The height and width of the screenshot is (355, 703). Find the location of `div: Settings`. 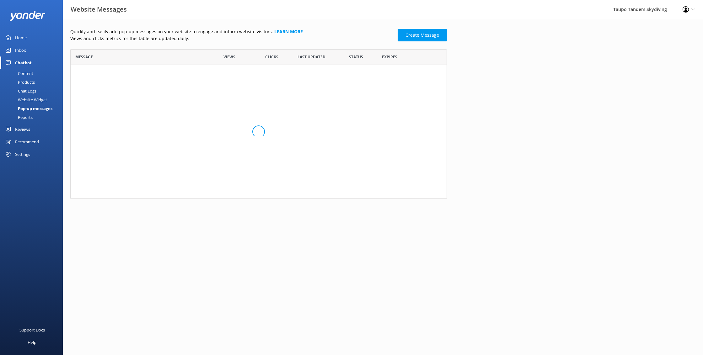

div: Settings is located at coordinates (23, 154).